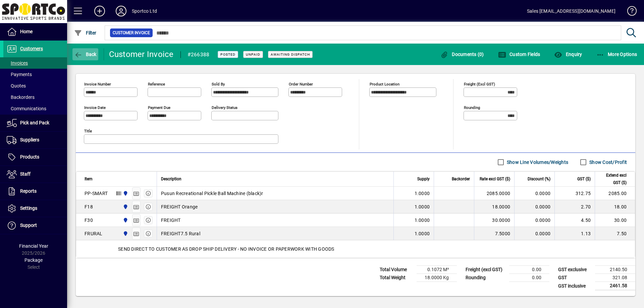 This screenshot has width=644, height=308. Describe the element at coordinates (95, 108) in the screenshot. I see `mat-label: Invoice date` at that location.